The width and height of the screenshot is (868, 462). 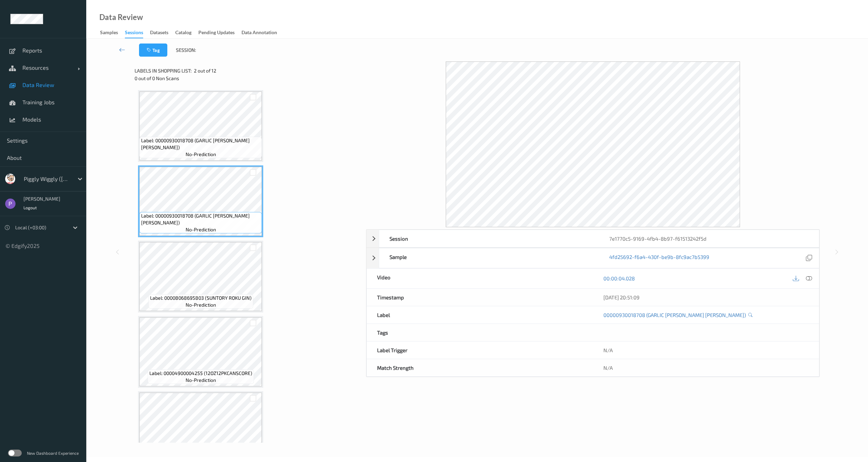 What do you see at coordinates (183, 33) in the screenshot?
I see `div: Catalog` at bounding box center [183, 33].